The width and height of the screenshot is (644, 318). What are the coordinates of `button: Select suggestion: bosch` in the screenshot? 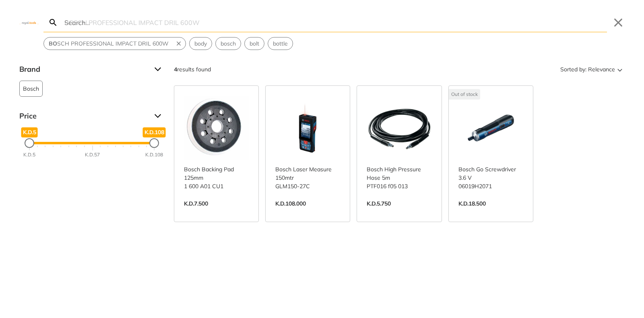 It's located at (228, 43).